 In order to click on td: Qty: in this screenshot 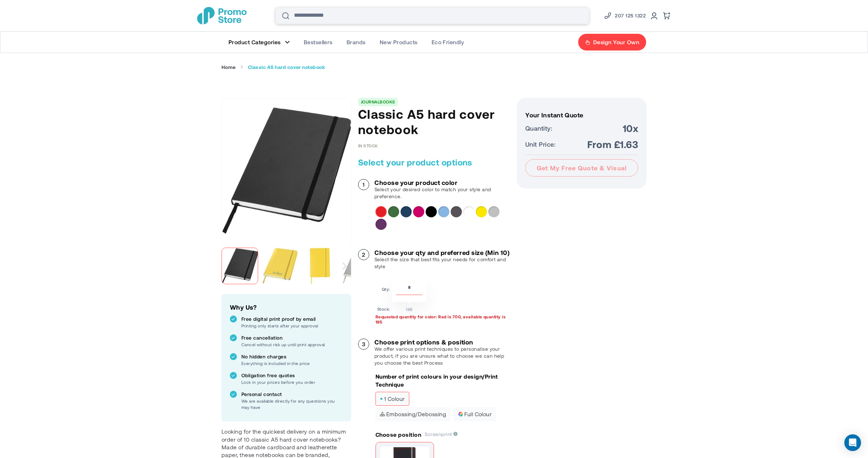, I will do `click(383, 289)`.